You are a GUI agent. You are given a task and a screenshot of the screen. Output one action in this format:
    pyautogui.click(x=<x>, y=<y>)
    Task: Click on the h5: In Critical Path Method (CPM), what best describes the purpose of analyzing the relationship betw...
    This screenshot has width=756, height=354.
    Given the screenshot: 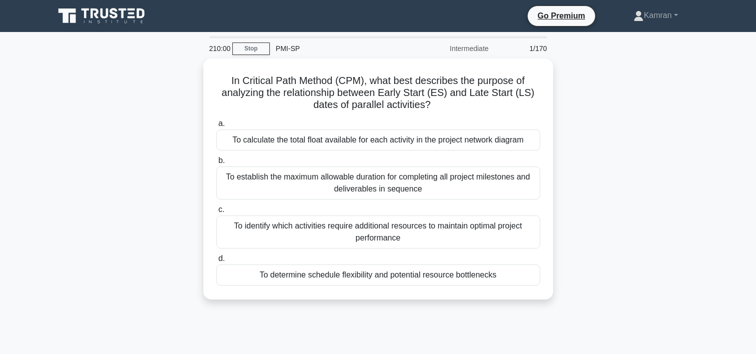 What is the action you would take?
    pyautogui.click(x=378, y=93)
    